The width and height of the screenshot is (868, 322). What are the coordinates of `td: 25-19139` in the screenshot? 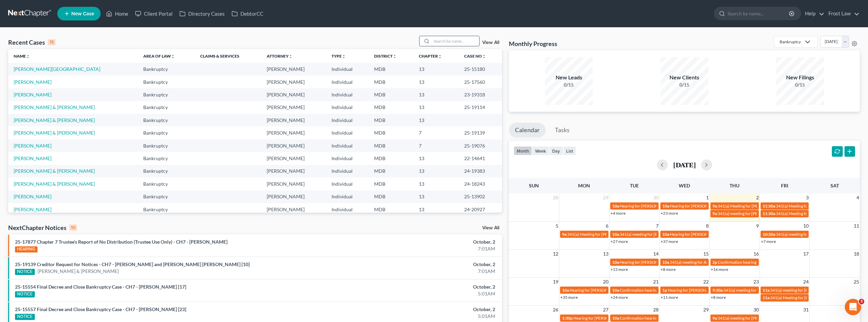 It's located at (480, 133).